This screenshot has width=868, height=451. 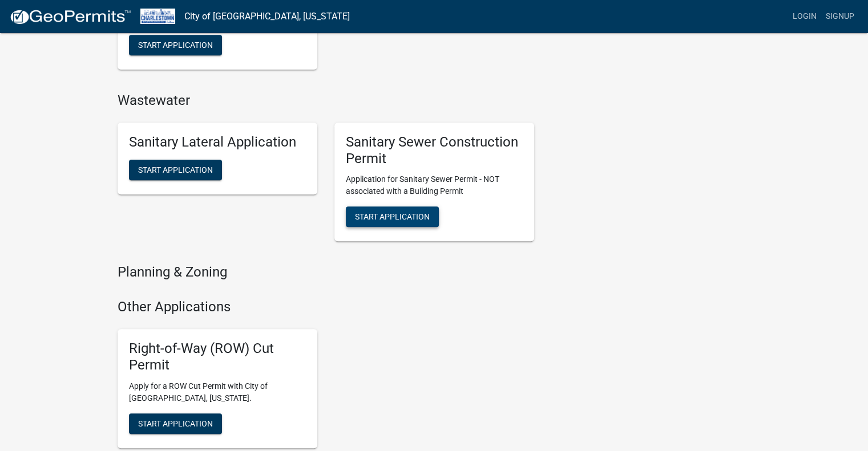 I want to click on img: City of Charlestown, Indiana, so click(x=157, y=16).